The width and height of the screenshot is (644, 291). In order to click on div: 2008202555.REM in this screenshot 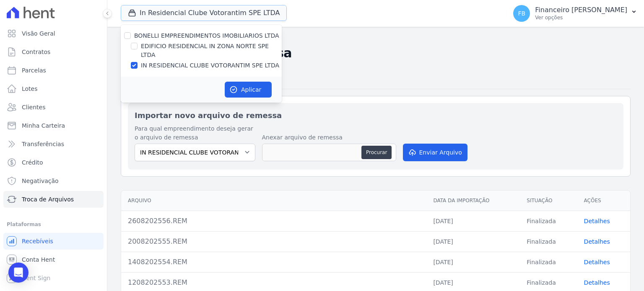, I will do `click(274, 242)`.